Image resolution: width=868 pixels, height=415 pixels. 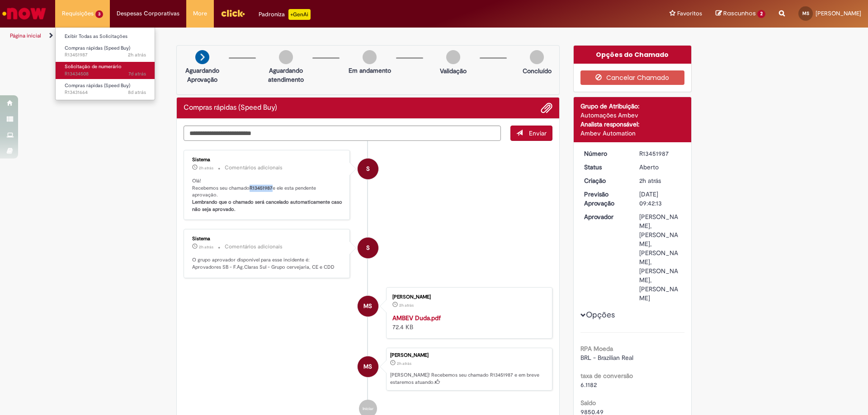 What do you see at coordinates (607, 358) in the screenshot?
I see `span: BRL - Brazilian Real` at bounding box center [607, 358].